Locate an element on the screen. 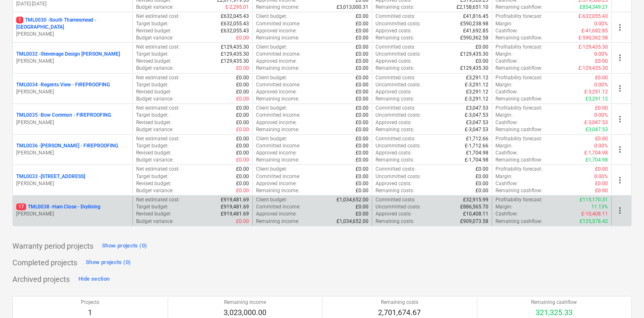  p: Target budget : is located at coordinates (153, 176).